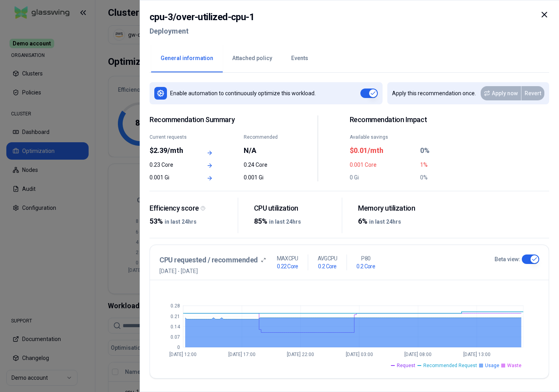 Image resolution: width=559 pixels, height=392 pixels. What do you see at coordinates (190, 208) in the screenshot?
I see `div: Efficiency score` at bounding box center [190, 208].